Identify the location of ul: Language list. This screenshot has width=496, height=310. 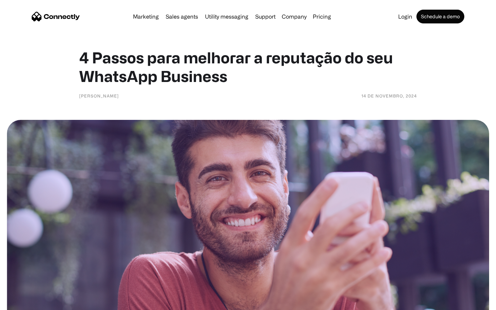
(28, 303).